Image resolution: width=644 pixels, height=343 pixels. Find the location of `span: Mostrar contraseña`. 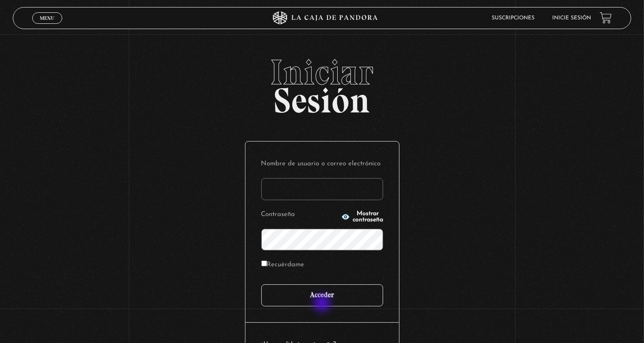

span: Mostrar contraseña is located at coordinates (368, 217).